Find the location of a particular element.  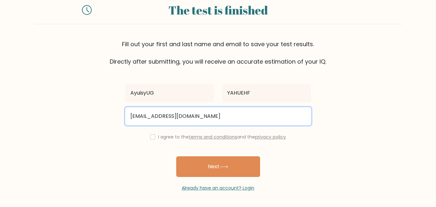

a: terms and conditions is located at coordinates (213, 137).